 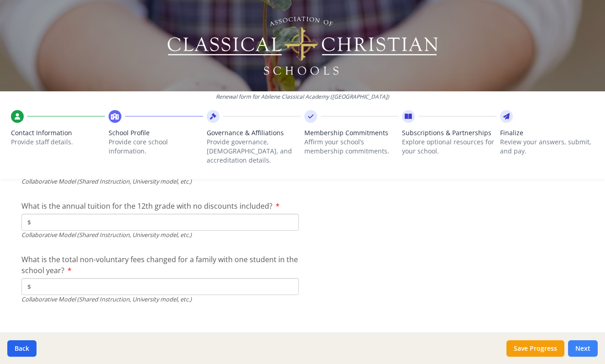 I want to click on p: Provide core school information., so click(x=156, y=146).